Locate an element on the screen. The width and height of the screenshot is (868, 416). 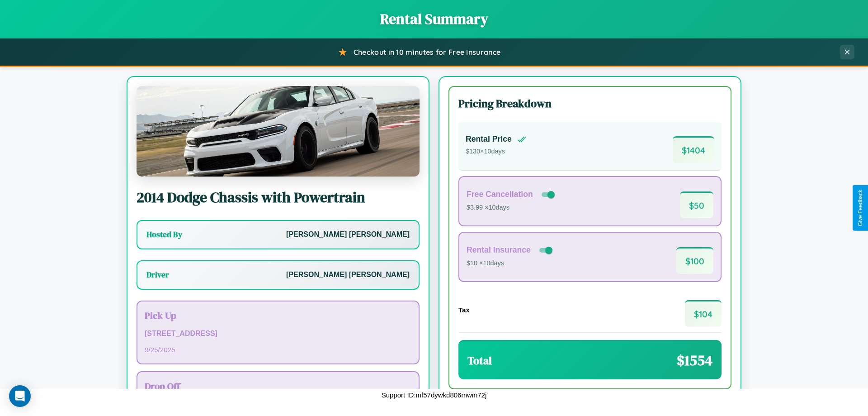
h4: Tax is located at coordinates (464, 309).